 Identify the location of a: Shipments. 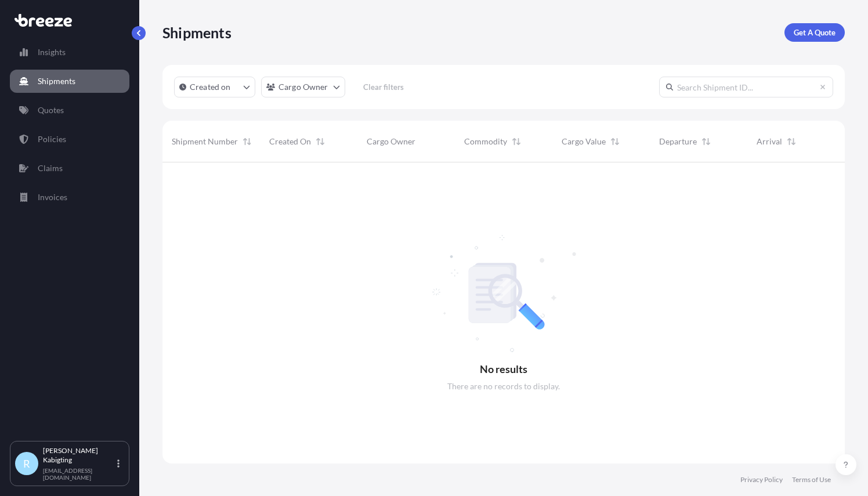
(70, 81).